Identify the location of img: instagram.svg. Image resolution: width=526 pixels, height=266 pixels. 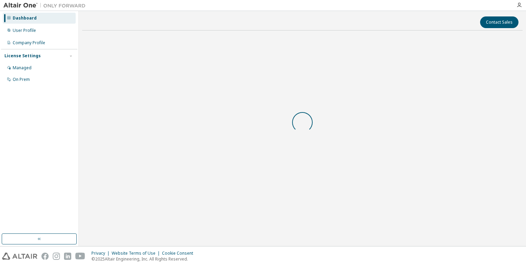
(56, 256).